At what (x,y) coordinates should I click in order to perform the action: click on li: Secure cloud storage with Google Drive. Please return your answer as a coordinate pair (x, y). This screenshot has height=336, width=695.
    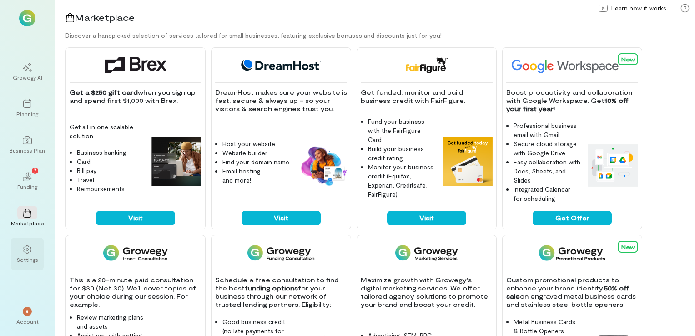
    Looking at the image, I should click on (547, 148).